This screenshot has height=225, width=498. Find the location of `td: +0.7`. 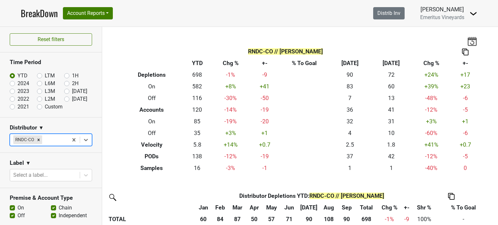

td: +0.7 is located at coordinates (465, 145).